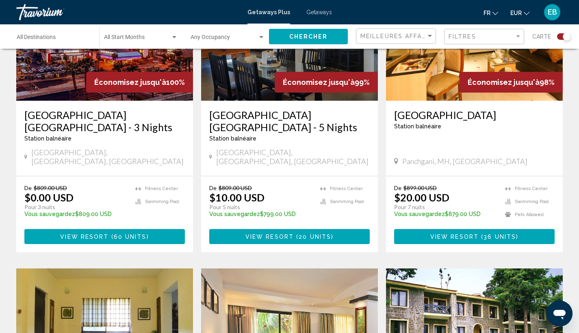 The width and height of the screenshot is (579, 333). Describe the element at coordinates (516, 13) in the screenshot. I see `span: EUR` at that location.